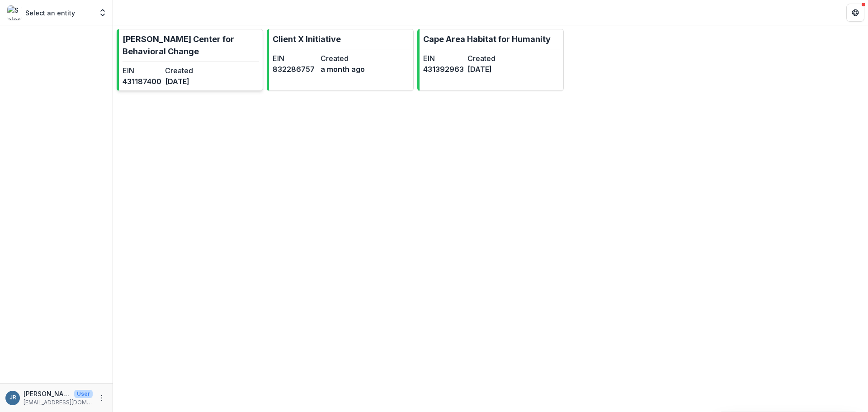  I want to click on a: Client X InitiativeEIN832286757Createda month ago, so click(340, 60).